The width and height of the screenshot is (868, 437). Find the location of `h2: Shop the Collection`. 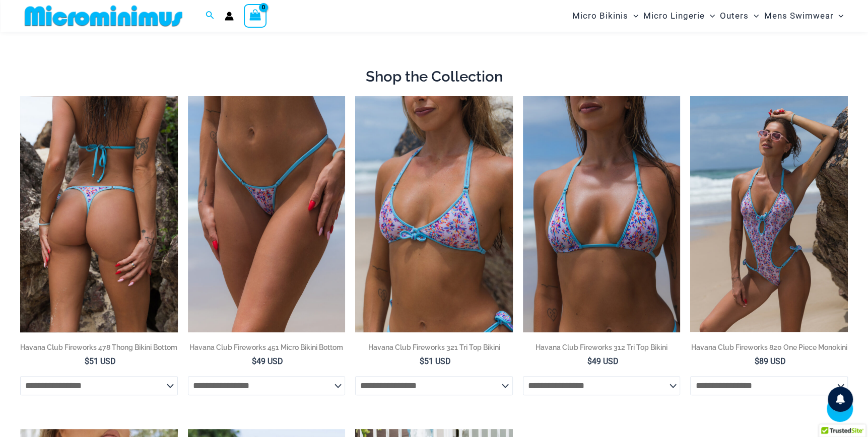

h2: Shop the Collection is located at coordinates (434, 76).